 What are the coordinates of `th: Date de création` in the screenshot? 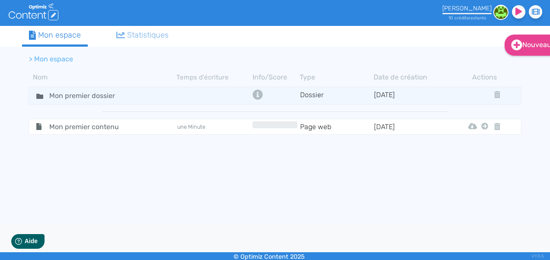 It's located at (410, 77).